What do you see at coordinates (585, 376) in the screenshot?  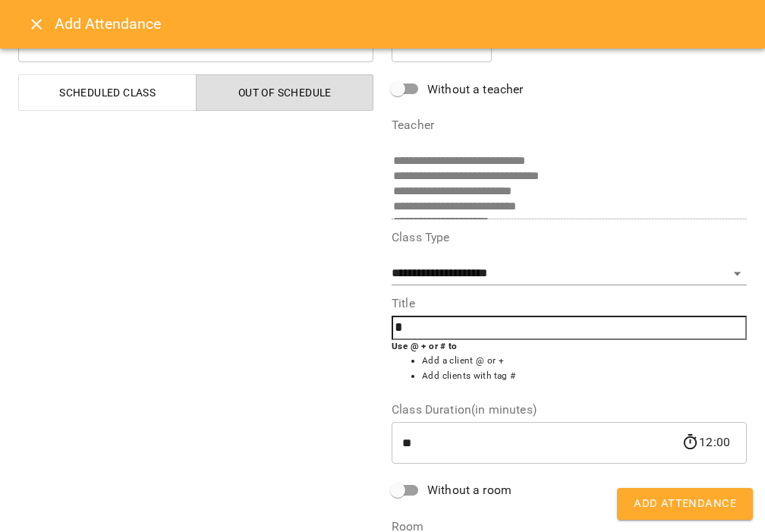 I see `li: Add clients with tag #` at bounding box center [585, 376].